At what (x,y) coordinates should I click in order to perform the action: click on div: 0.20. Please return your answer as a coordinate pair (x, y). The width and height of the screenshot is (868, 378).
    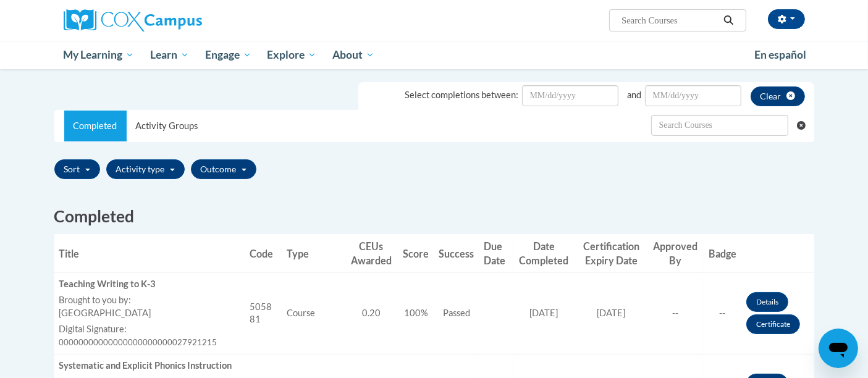
    Looking at the image, I should click on (371, 313).